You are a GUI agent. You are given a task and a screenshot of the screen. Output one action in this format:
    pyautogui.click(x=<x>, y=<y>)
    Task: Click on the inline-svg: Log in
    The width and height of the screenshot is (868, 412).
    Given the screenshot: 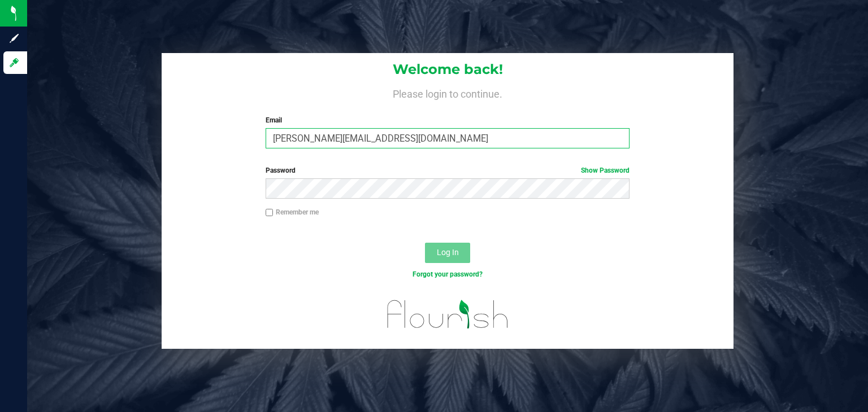 What is the action you would take?
    pyautogui.click(x=14, y=62)
    